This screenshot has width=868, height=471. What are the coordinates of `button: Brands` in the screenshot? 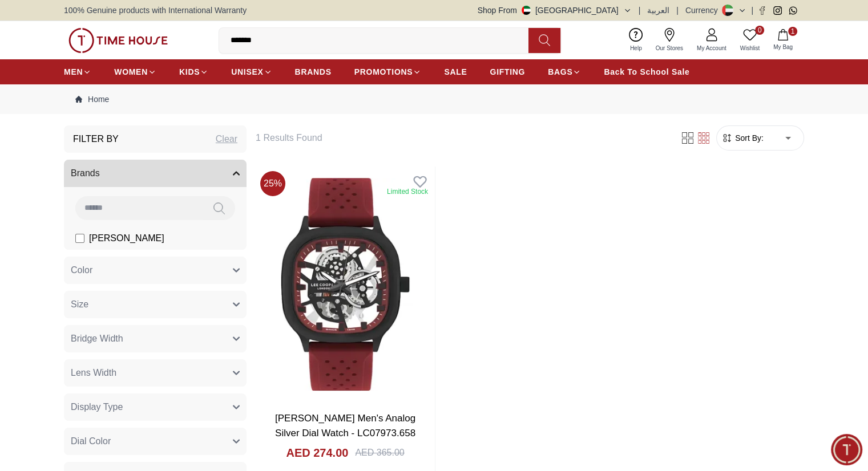 It's located at (155, 173).